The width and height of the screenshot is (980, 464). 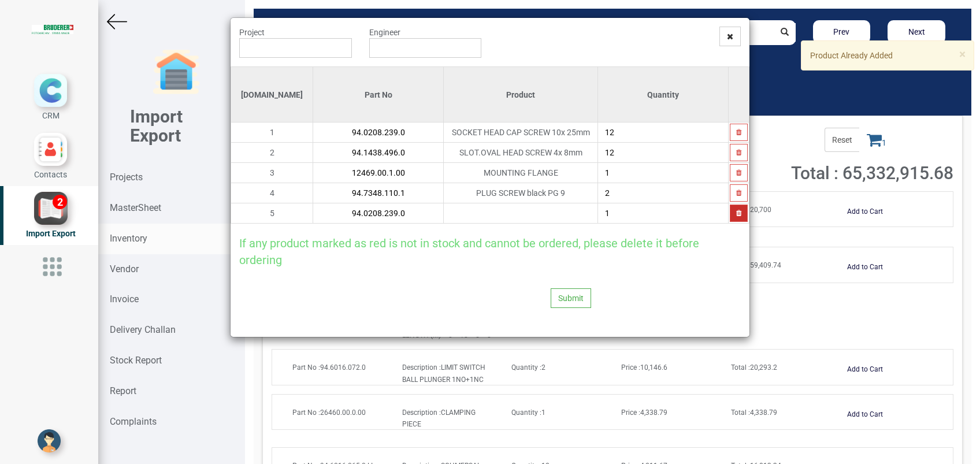 I want to click on div: Project, so click(x=296, y=42).